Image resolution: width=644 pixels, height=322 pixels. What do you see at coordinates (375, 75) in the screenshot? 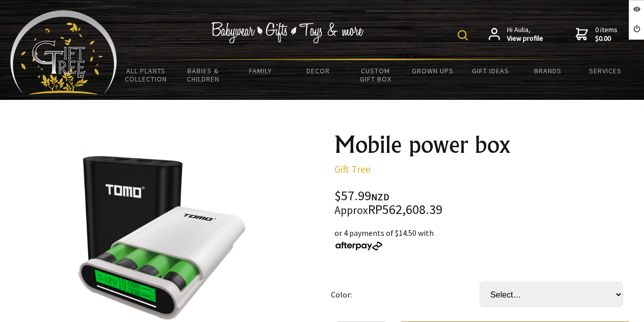
I see `a: Custom Gift Box` at bounding box center [375, 75].